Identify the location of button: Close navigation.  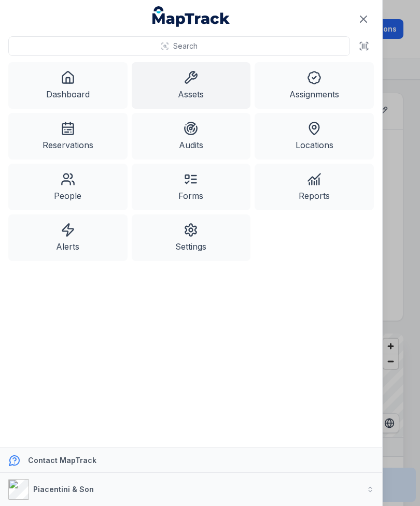
(363, 19).